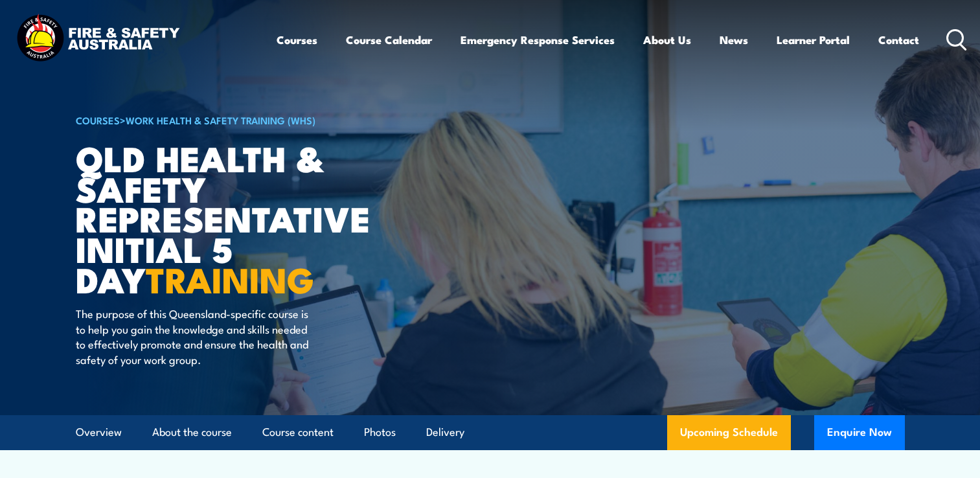 This screenshot has height=478, width=980. What do you see at coordinates (98, 119) in the screenshot?
I see `a: COURSES` at bounding box center [98, 119].